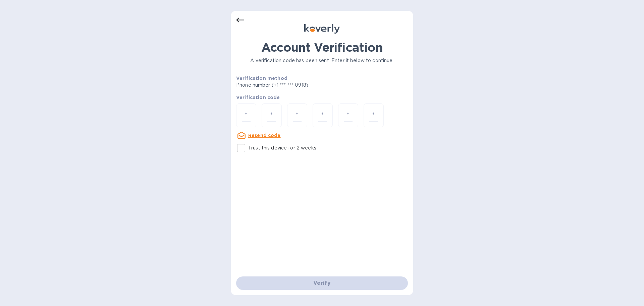 This screenshot has height=306, width=644. Describe the element at coordinates (262, 78) in the screenshot. I see `b: Verification method` at that location.